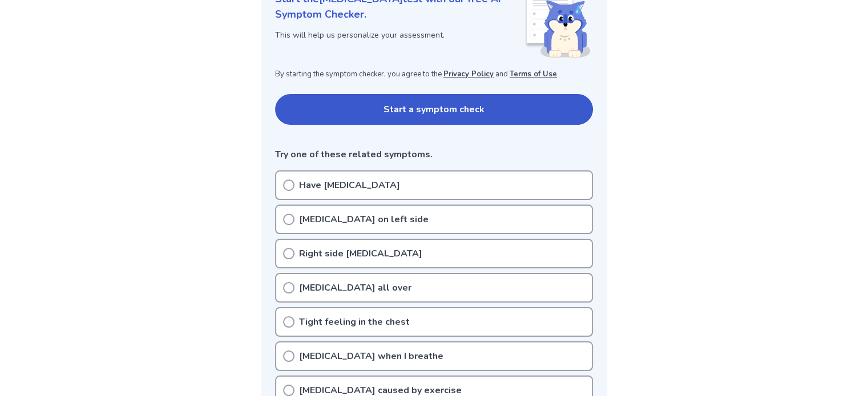 Image resolution: width=868 pixels, height=396 pixels. I want to click on a: Privacy Policy, so click(469, 74).